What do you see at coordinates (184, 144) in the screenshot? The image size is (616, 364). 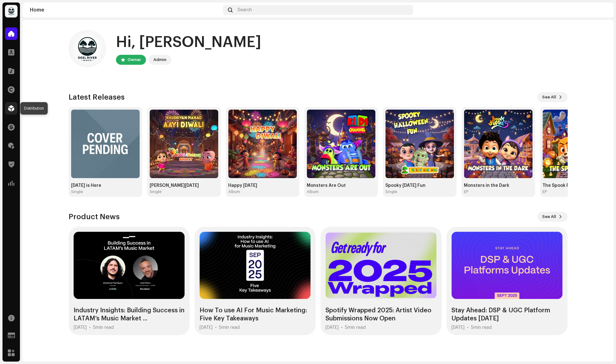 I see `img: 6e07d2ec-0d9e-4874-86cb-101e2307d455` at bounding box center [184, 144].